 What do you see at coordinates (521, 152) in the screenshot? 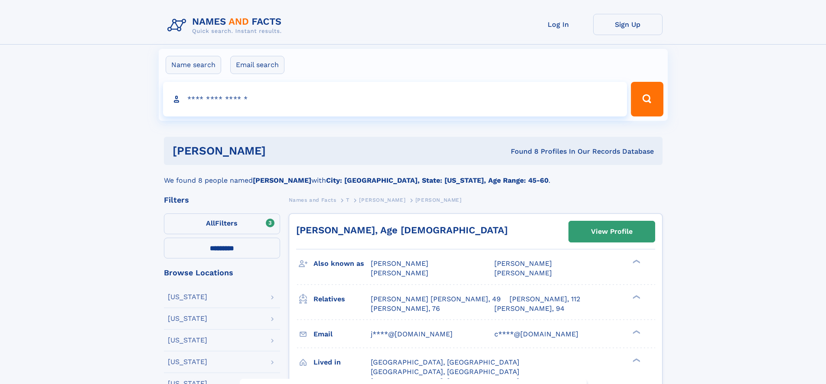
I see `div: Found 8 Profiles In Our Records Database` at bounding box center [521, 152].